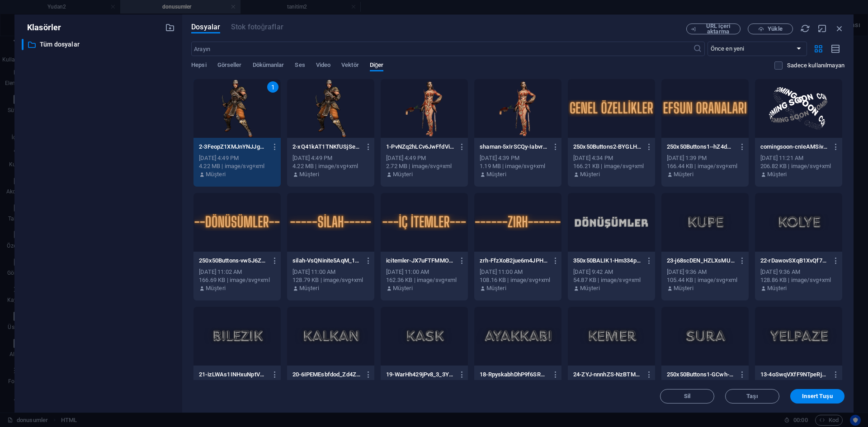 The image size is (868, 427). Describe the element at coordinates (514, 147) in the screenshot. I see `p: shaman-5xIrSCQy-IabvrrKNuDP0g.svg` at that location.